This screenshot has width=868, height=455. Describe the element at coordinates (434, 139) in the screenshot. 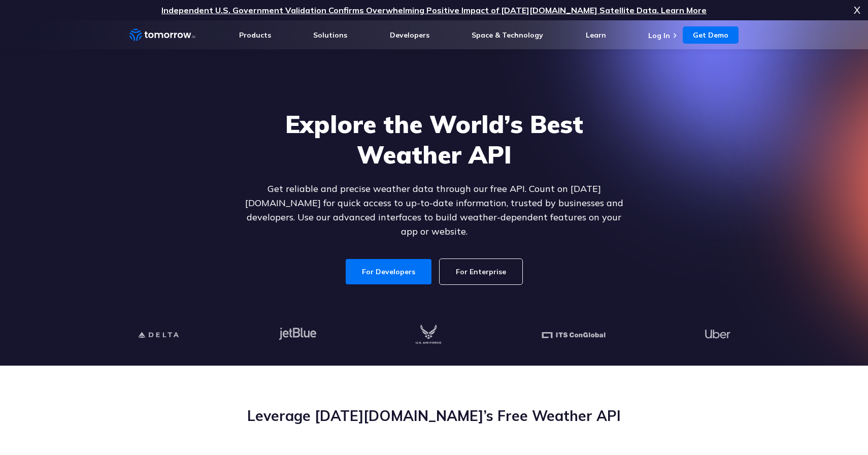

I see `h1: Explore the World’s Best Weather API` at that location.